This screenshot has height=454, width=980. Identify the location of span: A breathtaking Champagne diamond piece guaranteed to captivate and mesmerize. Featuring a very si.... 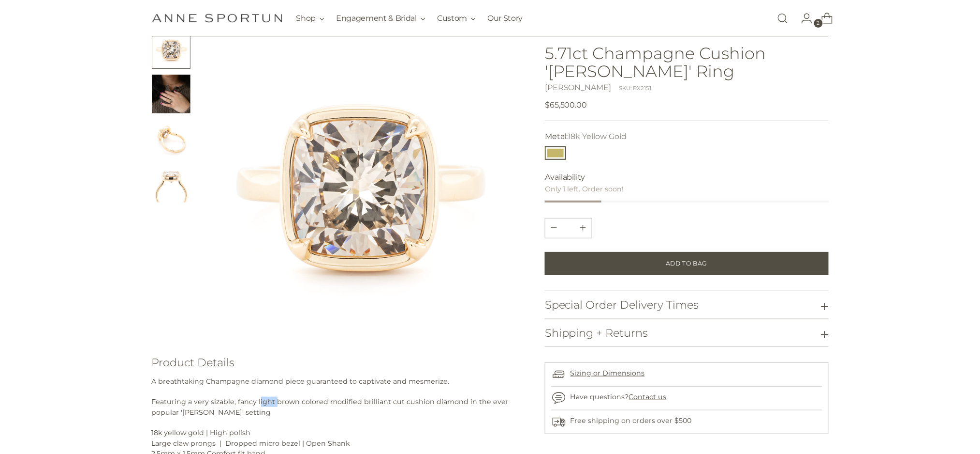
(331, 412).